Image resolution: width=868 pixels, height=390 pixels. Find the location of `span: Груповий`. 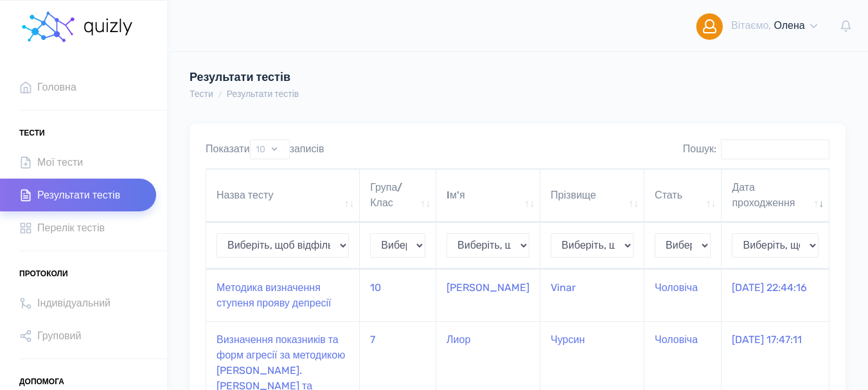

span: Груповий is located at coordinates (59, 335).